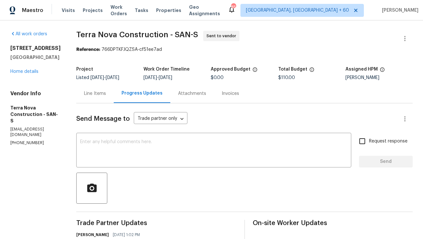 The image size is (423, 239). What do you see at coordinates (205, 10) in the screenshot?
I see `span: Geo Assignments` at bounding box center [205, 10].